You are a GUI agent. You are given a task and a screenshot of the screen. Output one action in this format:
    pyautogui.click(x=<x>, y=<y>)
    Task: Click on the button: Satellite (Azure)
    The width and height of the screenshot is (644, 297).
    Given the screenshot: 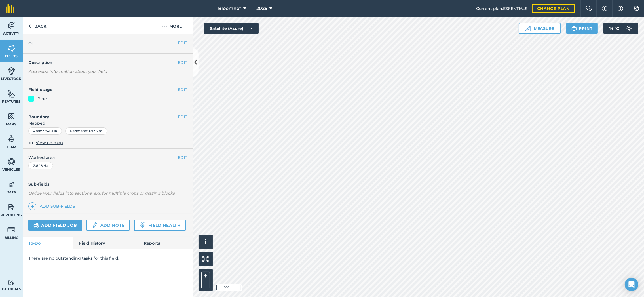 What is the action you would take?
    pyautogui.click(x=231, y=28)
    